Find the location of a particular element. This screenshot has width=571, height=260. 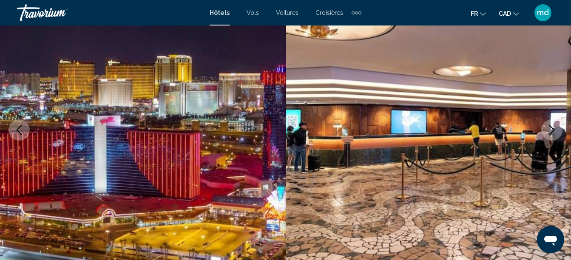

button: Previous image is located at coordinates (19, 130).